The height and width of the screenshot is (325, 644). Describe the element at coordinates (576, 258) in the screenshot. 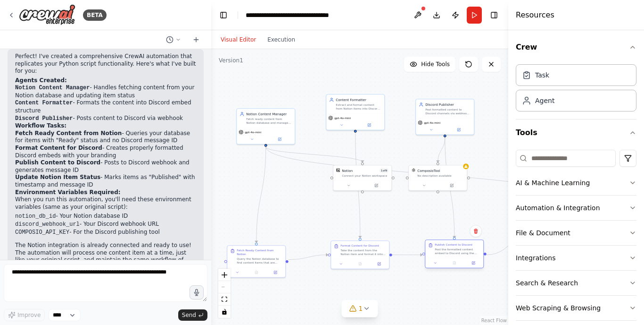

I see `button: Integrations` at that location.